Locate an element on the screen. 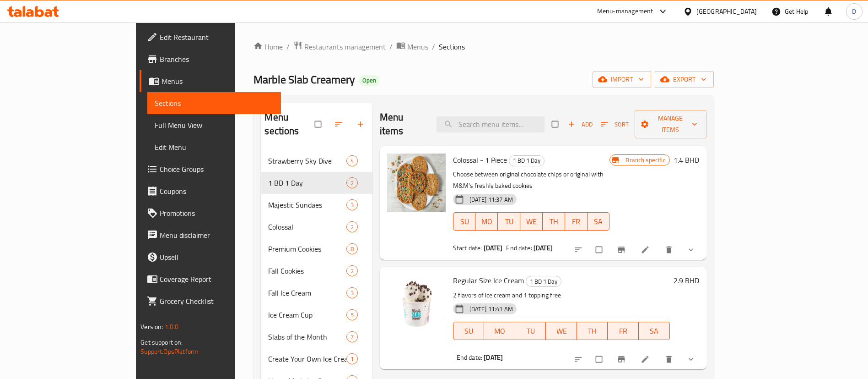 This screenshot has width=868, height=379. span: Colossal is located at coordinates (307, 227).